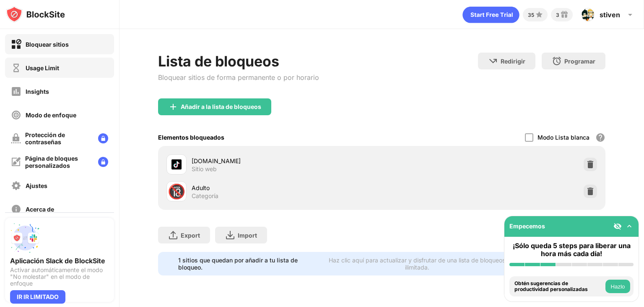 Image resolution: width=644 pixels, height=307 pixels. I want to click on img: insights-off.svg, so click(16, 91).